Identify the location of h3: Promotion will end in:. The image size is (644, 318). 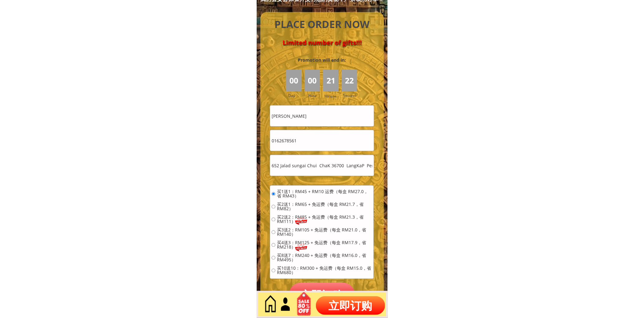
(322, 60).